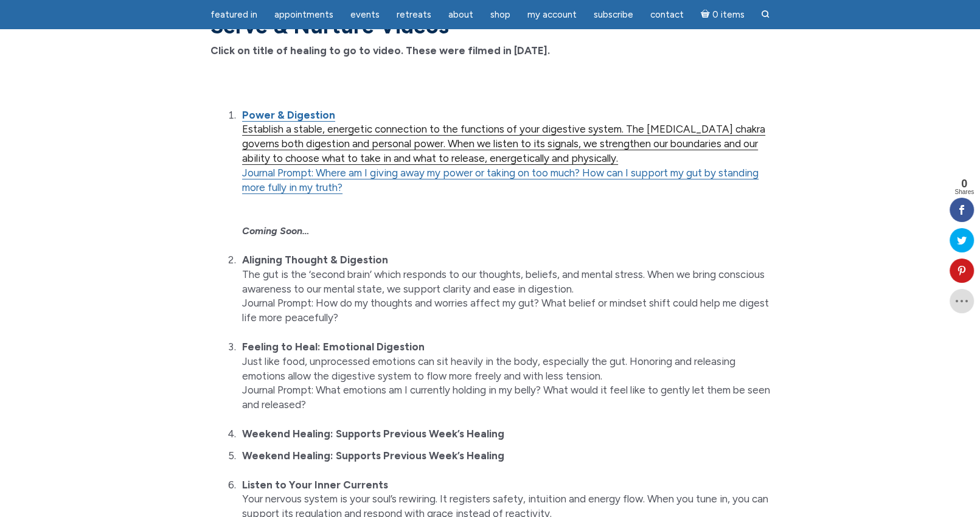  I want to click on strong: Listen to Your Inner Currents, so click(315, 485).